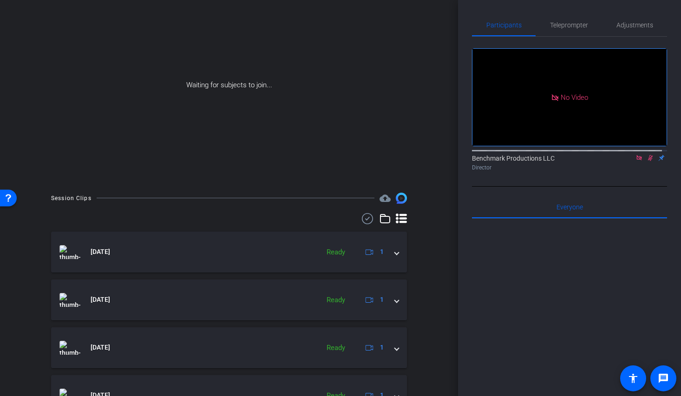 This screenshot has width=681, height=396. Describe the element at coordinates (635, 25) in the screenshot. I see `span: Adjustments` at that location.